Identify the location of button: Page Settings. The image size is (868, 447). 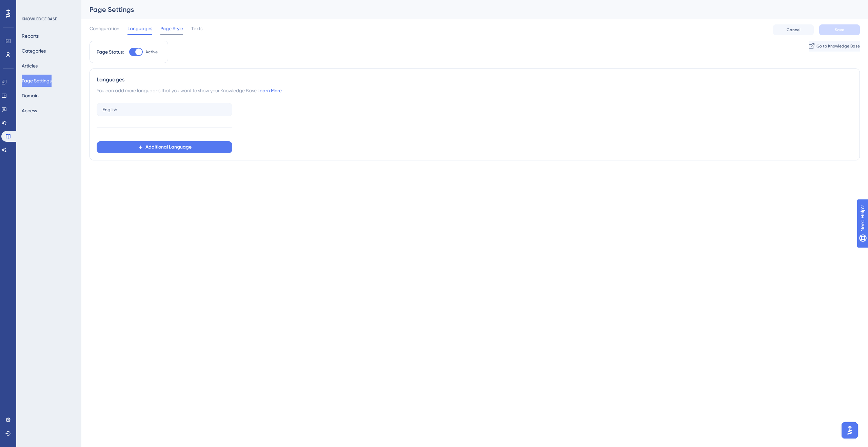
(37, 80).